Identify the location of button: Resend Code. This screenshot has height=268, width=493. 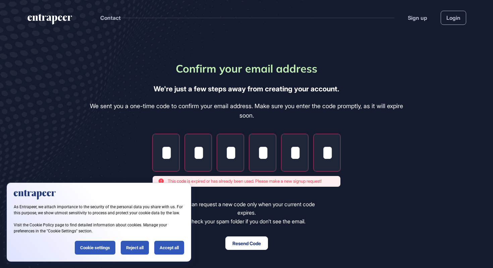
(247, 243).